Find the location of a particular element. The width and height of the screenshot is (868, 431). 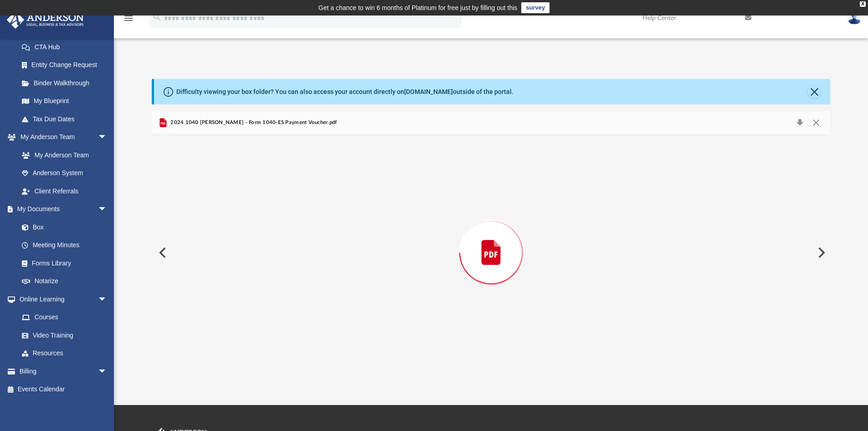

a: Online Learningarrow_drop_down is located at coordinates (61, 299).